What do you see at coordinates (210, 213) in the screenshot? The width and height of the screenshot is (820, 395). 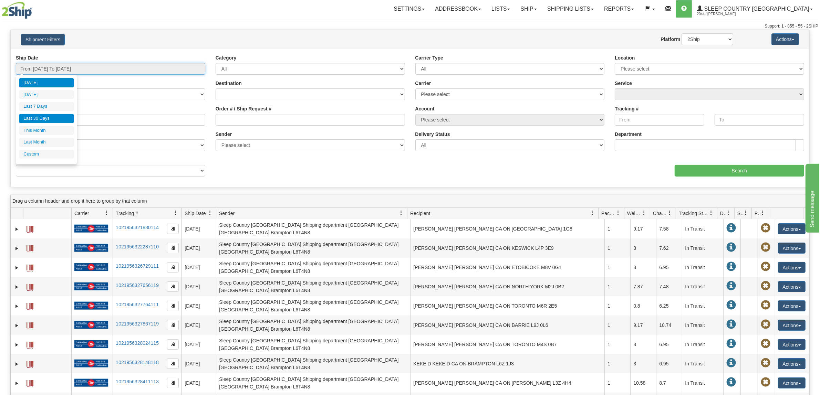 I see `a: Ship Date filter column settings` at bounding box center [210, 213].